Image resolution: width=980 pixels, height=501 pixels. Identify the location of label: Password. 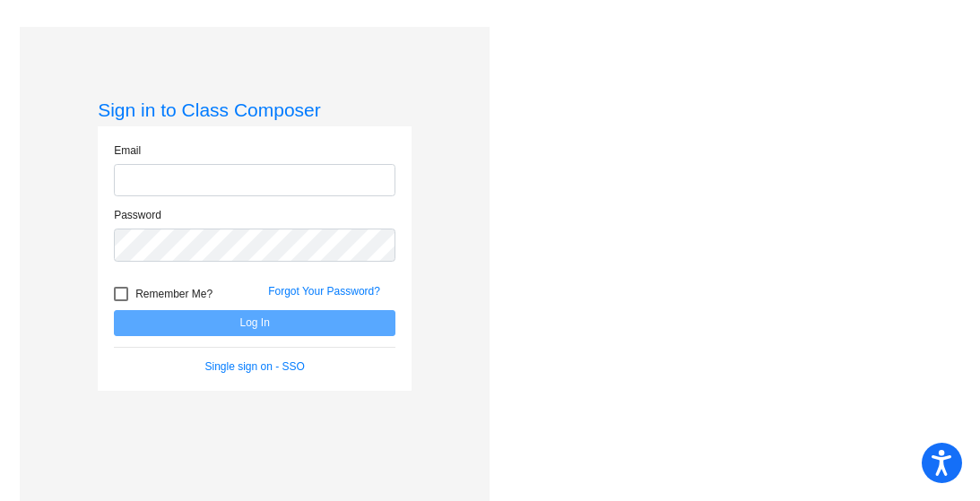
(138, 215).